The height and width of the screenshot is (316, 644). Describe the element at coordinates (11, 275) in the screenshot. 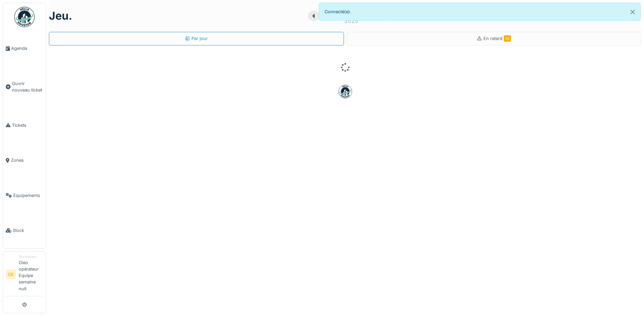

I see `li: OE` at that location.